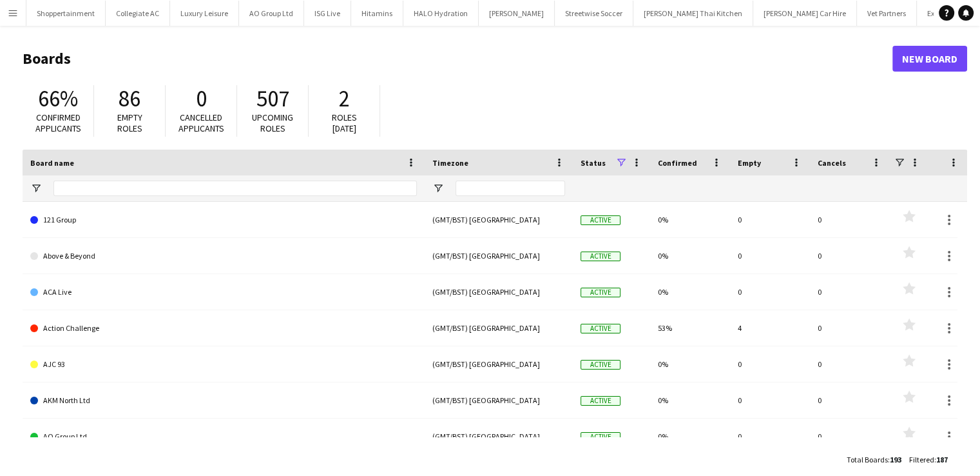 Image resolution: width=980 pixels, height=476 pixels. Describe the element at coordinates (201, 98) in the screenshot. I see `span: 0` at that location.